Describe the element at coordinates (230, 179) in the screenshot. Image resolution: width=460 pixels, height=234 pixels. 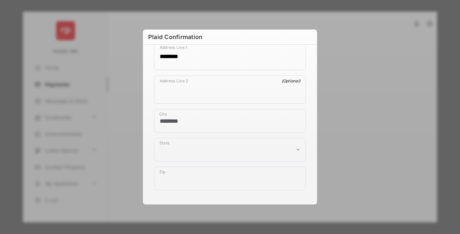
I see `div: payment_method_screening[postal_addresses][postalCode]` at that location.